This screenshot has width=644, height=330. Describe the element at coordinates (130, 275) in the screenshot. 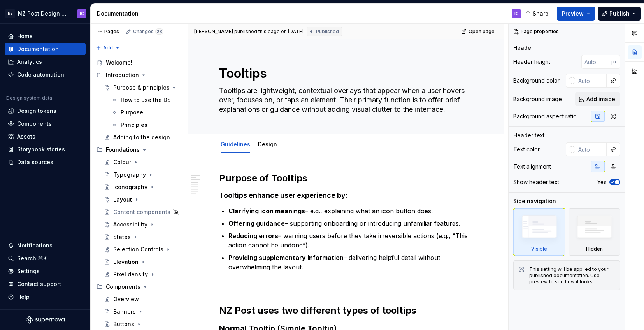

I see `div: Pixel density` at that location.